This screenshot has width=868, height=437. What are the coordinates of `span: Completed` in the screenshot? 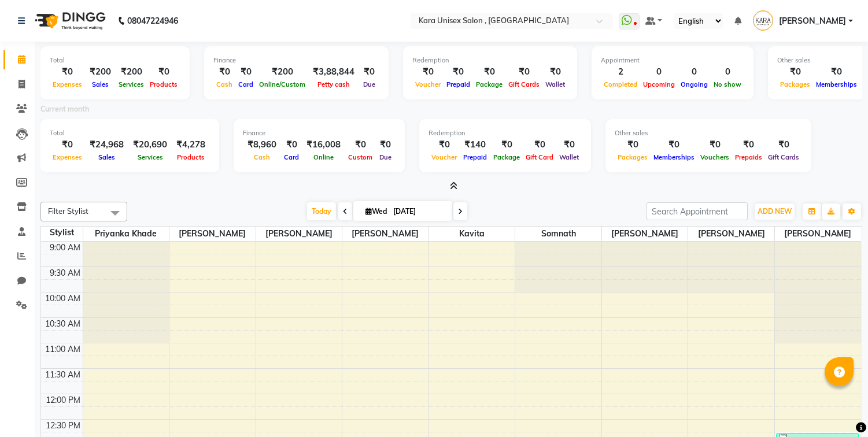 It's located at (620, 84).